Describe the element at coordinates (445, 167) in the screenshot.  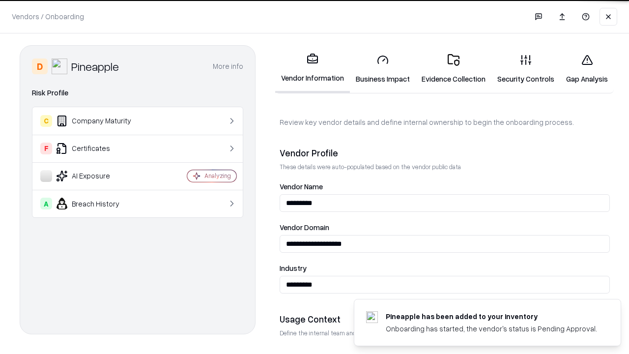
I see `p: These details were auto-populated based on the vendor public data` at that location.